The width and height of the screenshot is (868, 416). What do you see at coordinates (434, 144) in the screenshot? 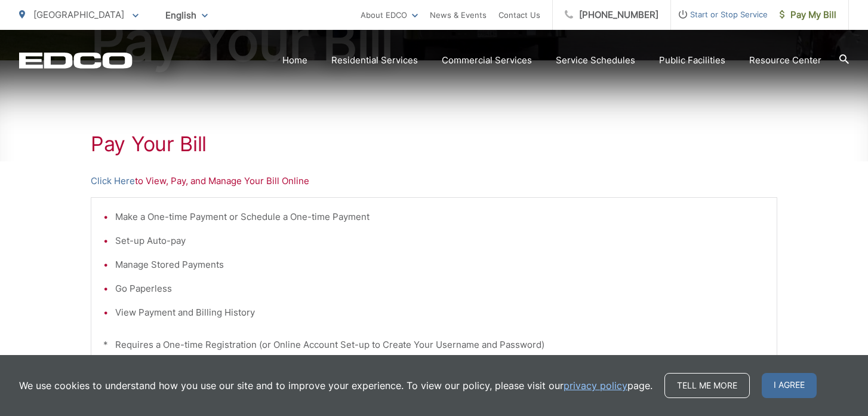
I see `h1: Pay Your Bill` at bounding box center [434, 144].